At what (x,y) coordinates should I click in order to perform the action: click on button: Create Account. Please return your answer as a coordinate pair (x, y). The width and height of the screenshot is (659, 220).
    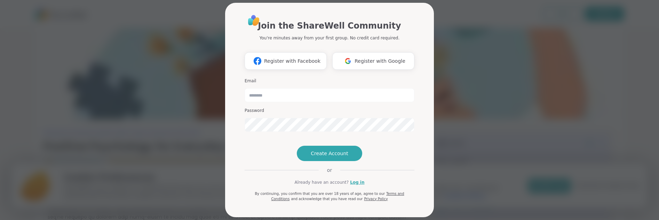
    Looking at the image, I should click on (330, 153).